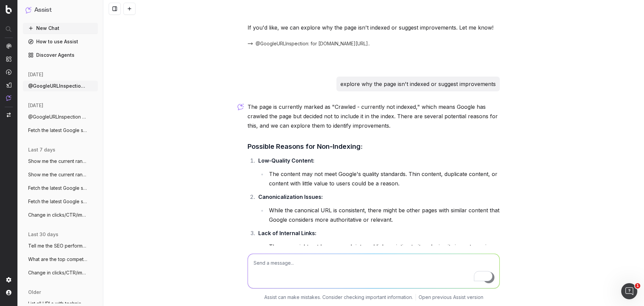 The image size is (644, 306). I want to click on li: While the canonical URL is consistent, there might be other pages with similar content that Googl..., so click(384, 215).